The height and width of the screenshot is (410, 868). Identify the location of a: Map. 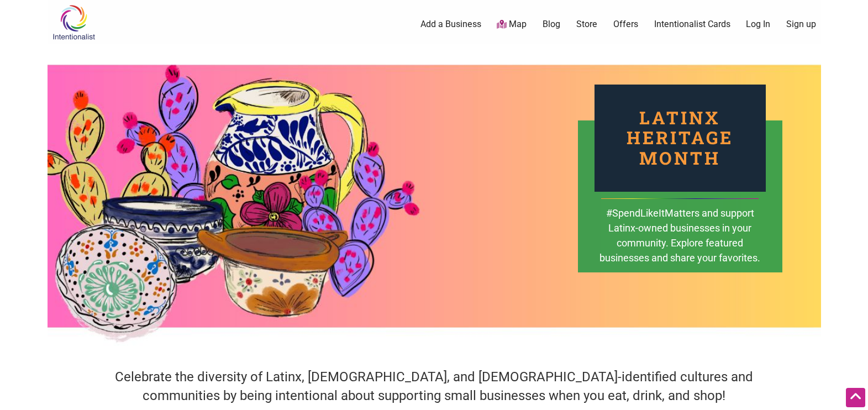
(511, 24).